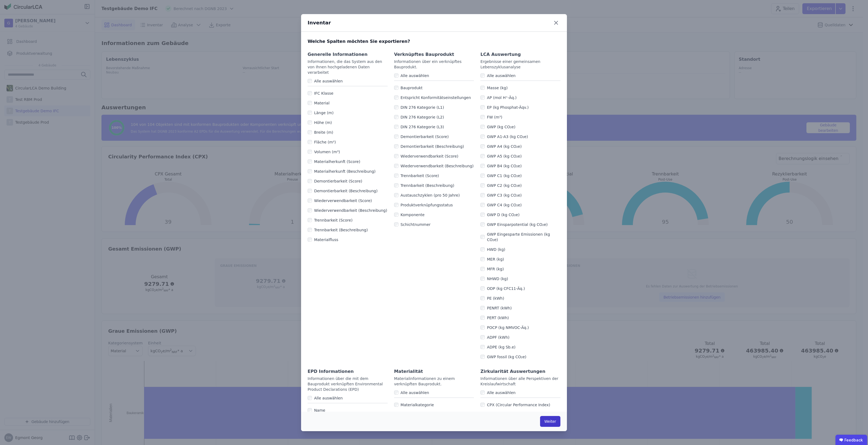  I want to click on label: Name, so click(318, 410).